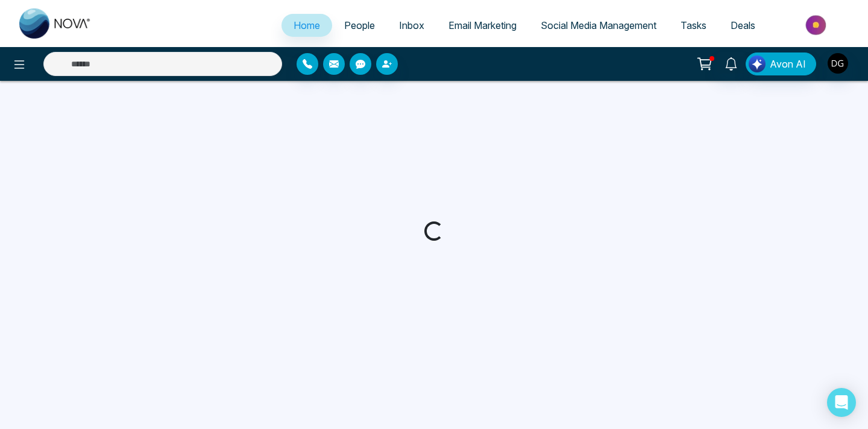  Describe the element at coordinates (482, 25) in the screenshot. I see `a: Email Marketing` at that location.